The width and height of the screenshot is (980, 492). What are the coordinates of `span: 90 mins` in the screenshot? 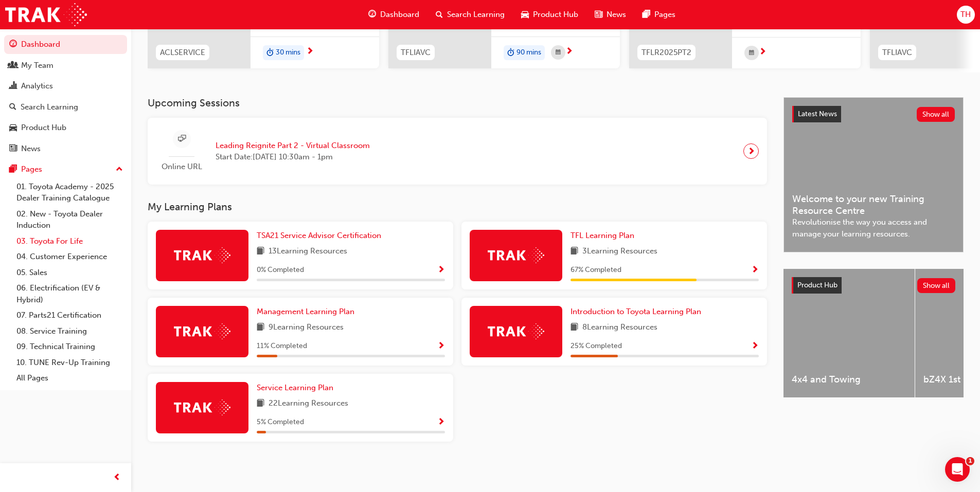 It's located at (528, 52).